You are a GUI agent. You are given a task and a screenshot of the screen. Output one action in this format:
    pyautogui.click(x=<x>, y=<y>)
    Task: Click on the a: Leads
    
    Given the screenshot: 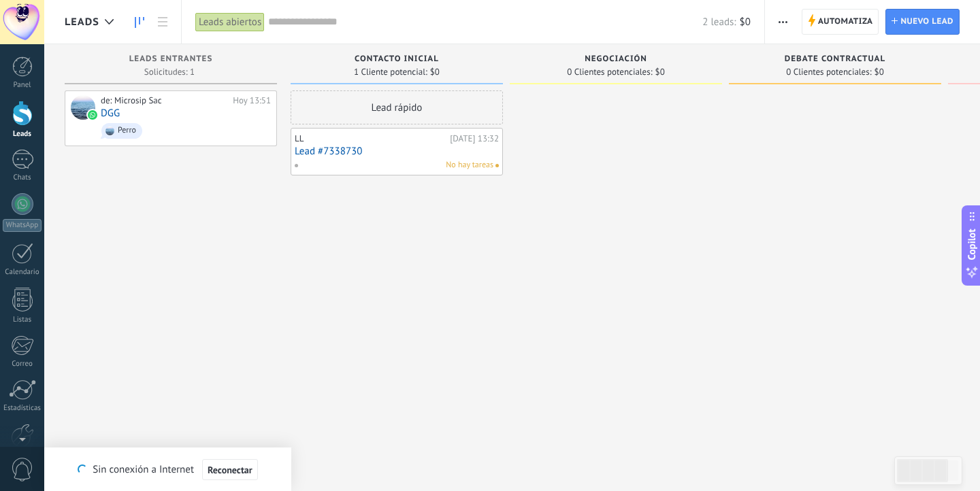 What is the action you would take?
    pyautogui.click(x=139, y=21)
    